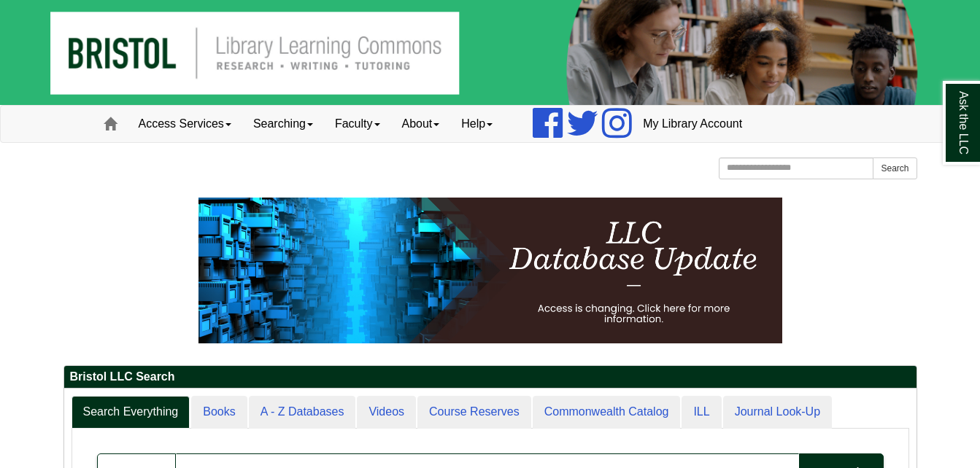 This screenshot has width=980, height=468. I want to click on a: ILL, so click(701, 412).